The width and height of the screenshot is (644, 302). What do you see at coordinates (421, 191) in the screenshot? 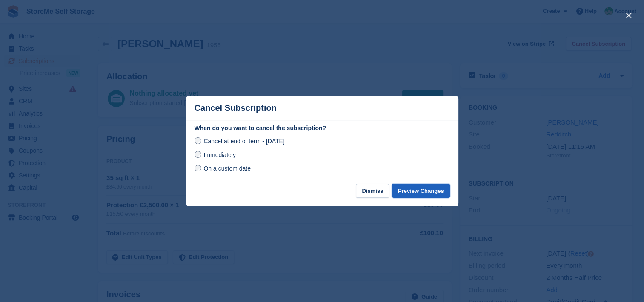
I see `button: Preview Changes` at bounding box center [421, 191].